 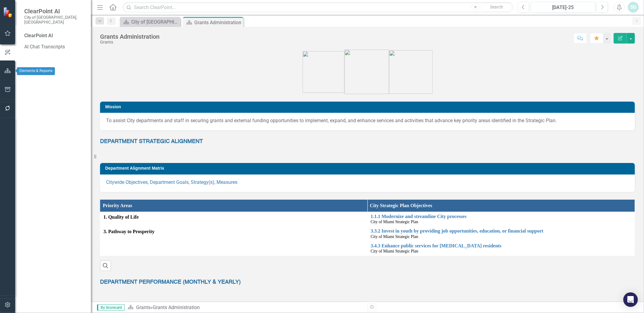 I want to click on span: 3. Pathway to Prosperity, so click(x=234, y=232).